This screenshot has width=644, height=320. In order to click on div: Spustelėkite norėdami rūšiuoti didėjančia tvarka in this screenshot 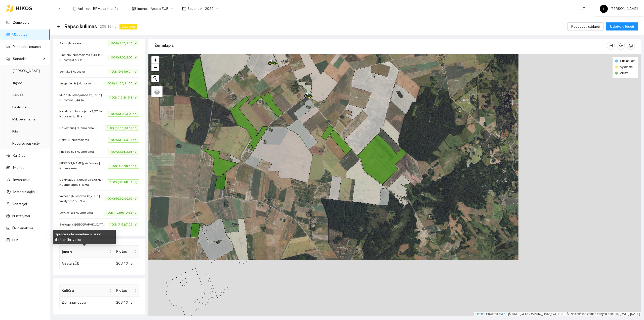, I will do `click(84, 237)`.